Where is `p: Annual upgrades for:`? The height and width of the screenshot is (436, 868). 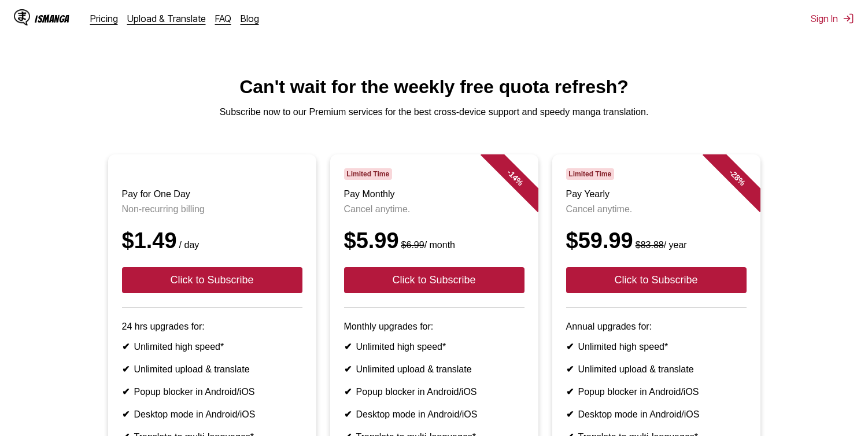 p: Annual upgrades for: is located at coordinates (656, 327).